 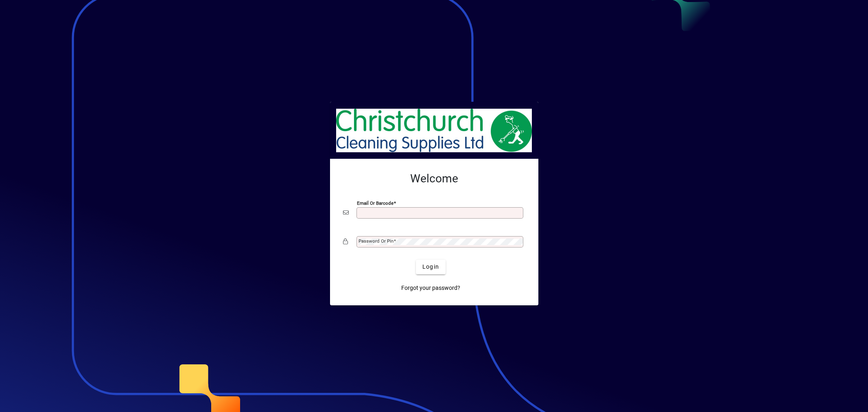 I want to click on mat-label: Password or Pin, so click(x=376, y=241).